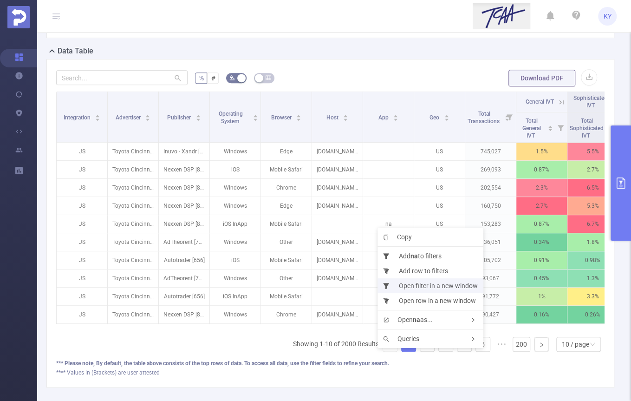 The width and height of the screenshot is (631, 401). Describe the element at coordinates (401, 339) in the screenshot. I see `span: Queries` at that location.